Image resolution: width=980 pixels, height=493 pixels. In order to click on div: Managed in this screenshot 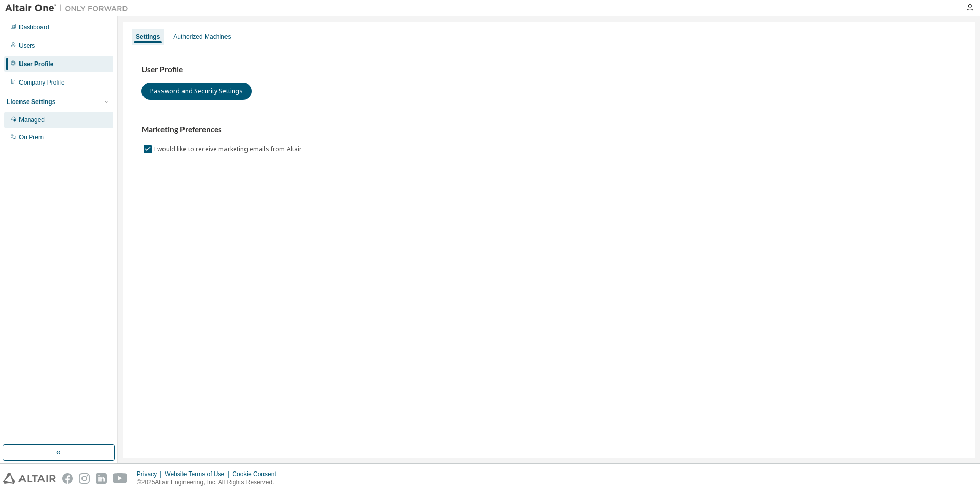, I will do `click(32, 120)`.